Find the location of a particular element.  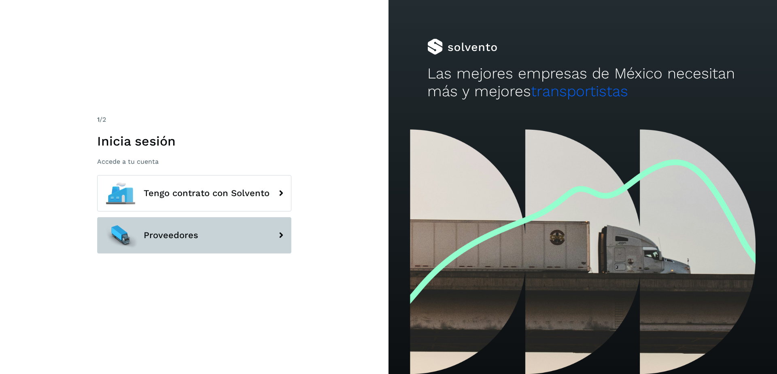

h1: Inicia sesión is located at coordinates (194, 141).